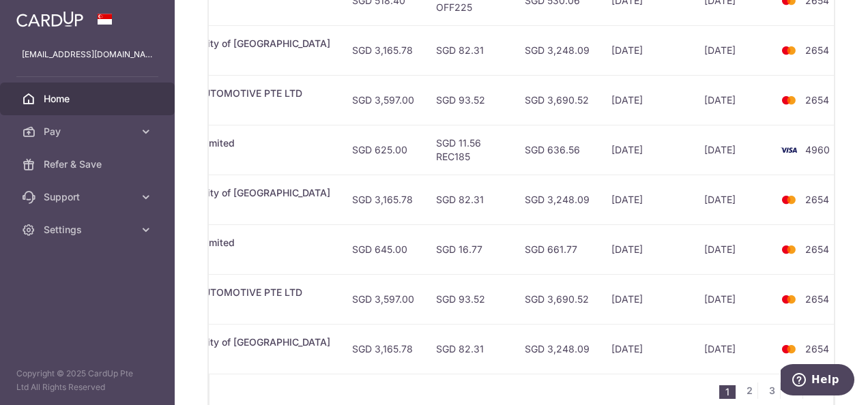  I want to click on a: 2, so click(749, 391).